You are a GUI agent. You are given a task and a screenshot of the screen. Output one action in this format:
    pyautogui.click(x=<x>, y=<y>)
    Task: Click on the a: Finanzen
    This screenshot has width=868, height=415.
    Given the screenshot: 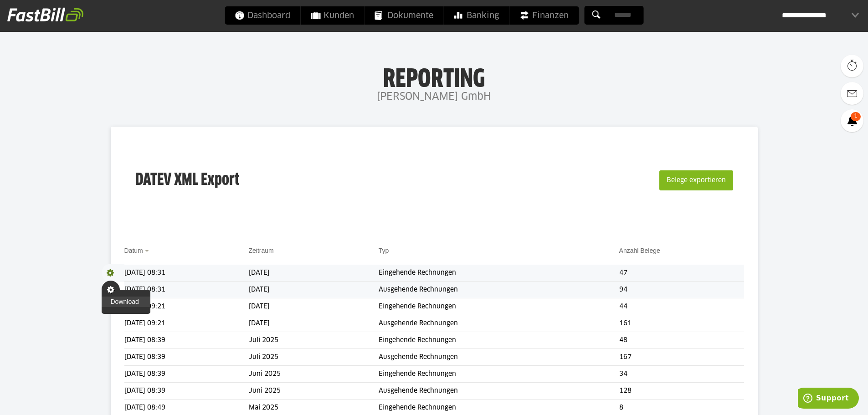 What is the action you would take?
    pyautogui.click(x=544, y=16)
    